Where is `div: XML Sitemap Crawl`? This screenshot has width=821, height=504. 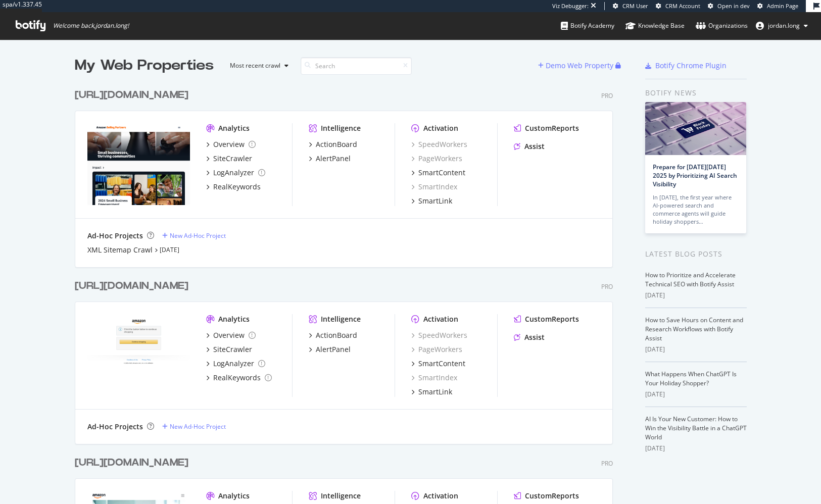 div: XML Sitemap Crawl is located at coordinates (120, 250).